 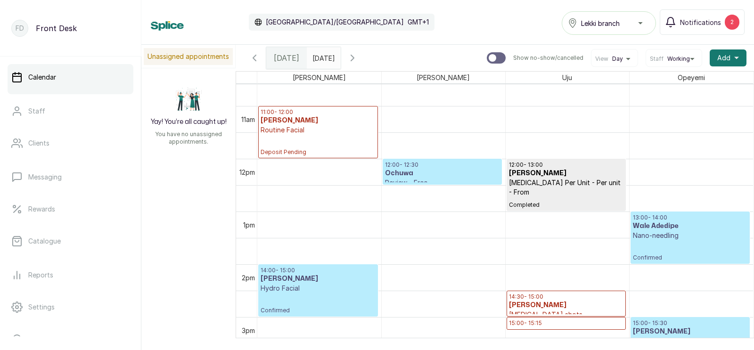 I want to click on div: 11am, so click(x=248, y=119).